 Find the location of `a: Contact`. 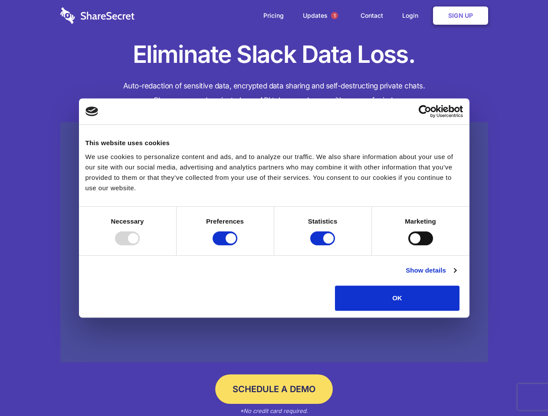

a: Contact is located at coordinates (372, 16).